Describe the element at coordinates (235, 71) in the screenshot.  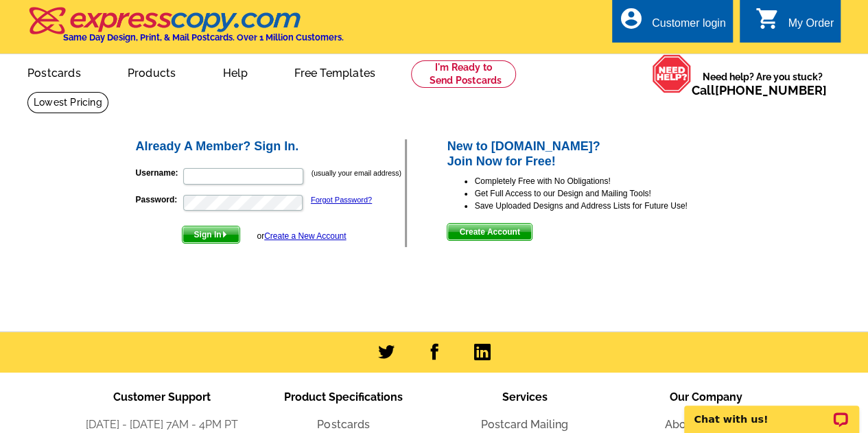
I see `a: Help` at that location.